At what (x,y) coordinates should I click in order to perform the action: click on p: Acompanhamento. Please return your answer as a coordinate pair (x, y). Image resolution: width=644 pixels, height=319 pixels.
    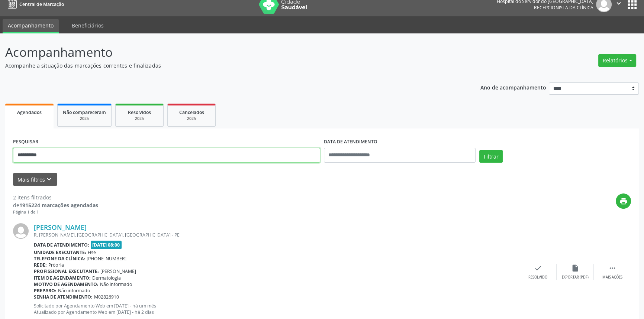
    Looking at the image, I should click on (227, 52).